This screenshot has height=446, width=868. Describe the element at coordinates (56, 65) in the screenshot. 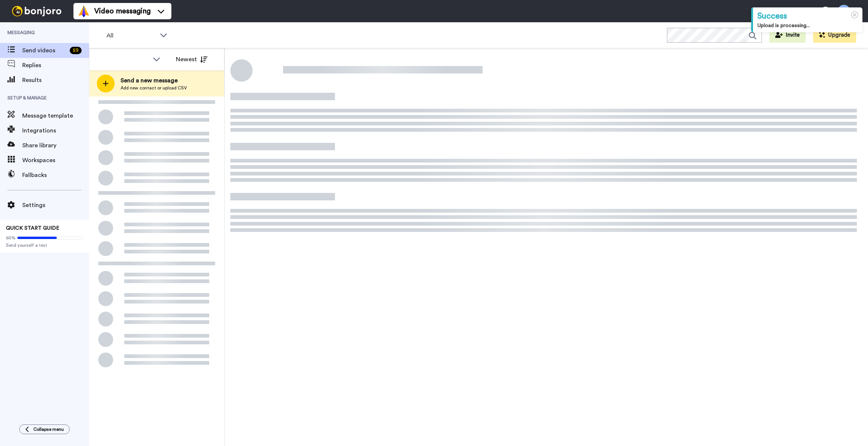

I see `span: Replies` at that location.